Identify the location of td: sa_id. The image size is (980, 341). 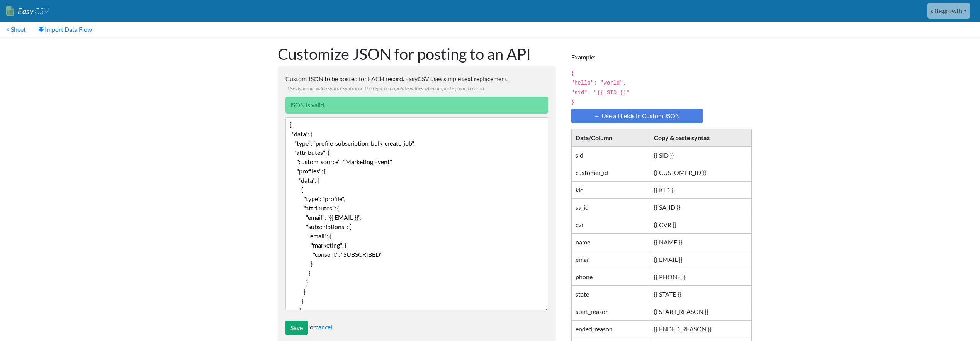
(611, 207).